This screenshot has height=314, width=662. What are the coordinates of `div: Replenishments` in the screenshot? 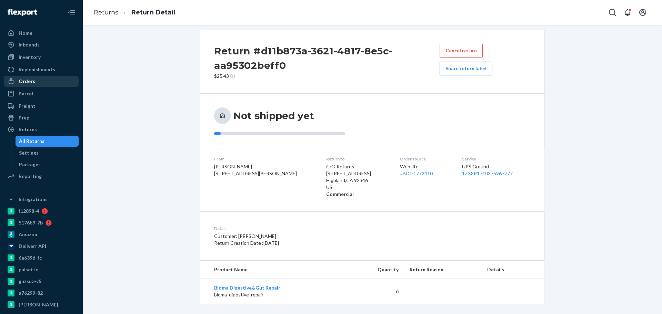 It's located at (37, 70).